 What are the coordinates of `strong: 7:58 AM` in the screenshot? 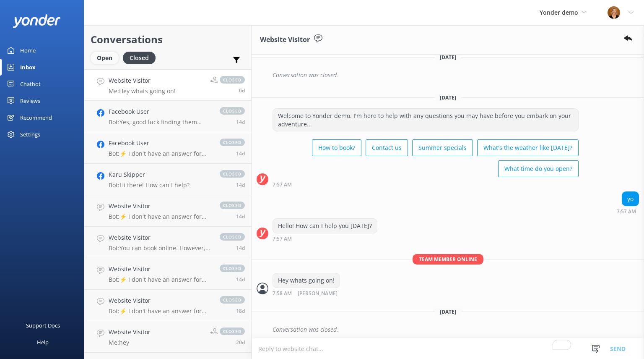 It's located at (282, 293).